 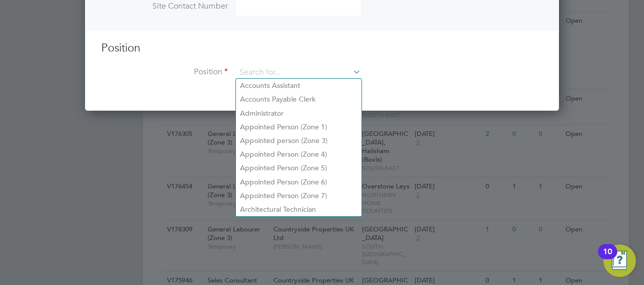 I want to click on input: Search for..., so click(x=298, y=73).